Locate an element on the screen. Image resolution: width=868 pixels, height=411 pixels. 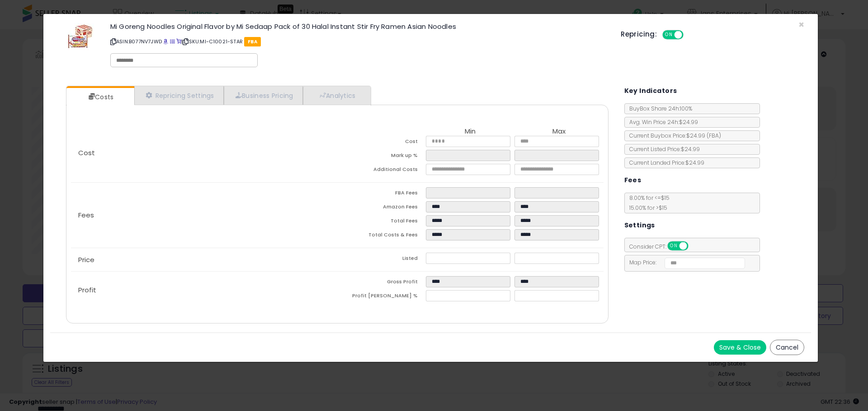
h5: Key Indicators is located at coordinates (650, 91).